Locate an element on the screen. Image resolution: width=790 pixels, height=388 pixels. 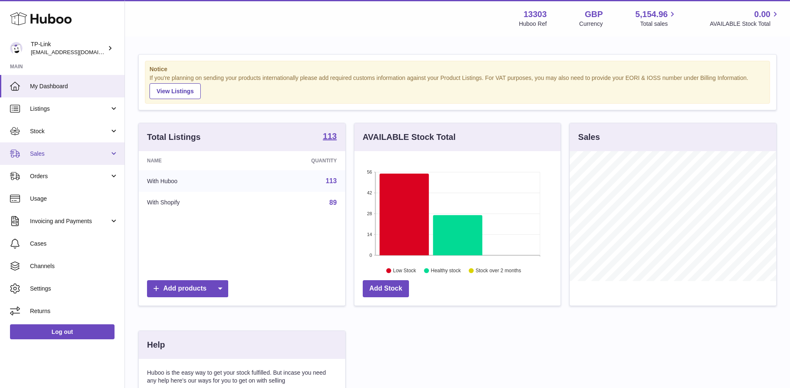
text: Low Stock is located at coordinates (405, 271).